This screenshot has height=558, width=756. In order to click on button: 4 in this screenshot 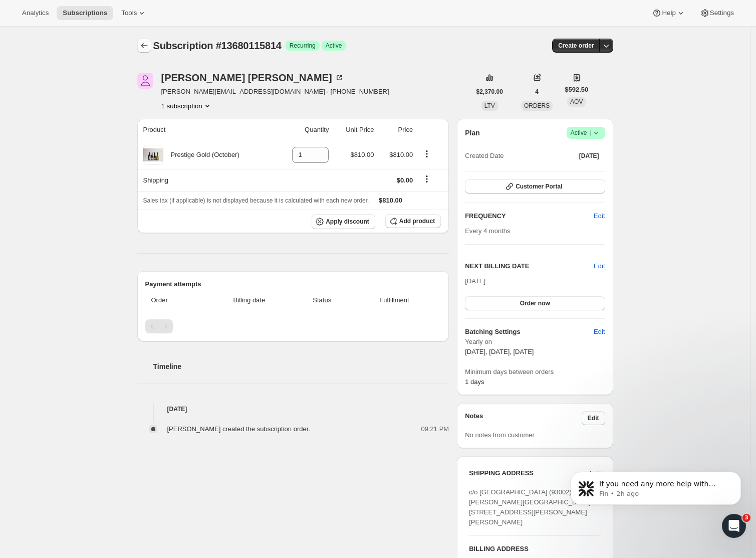, I will do `click(537, 92)`.